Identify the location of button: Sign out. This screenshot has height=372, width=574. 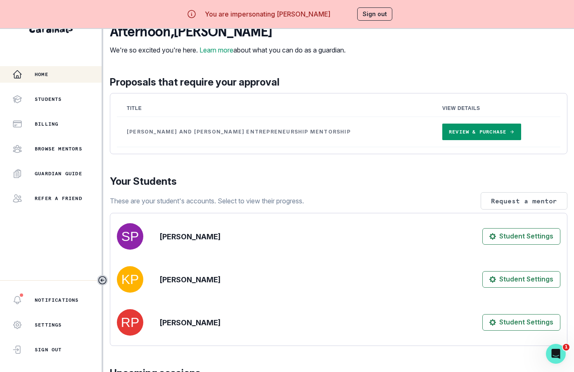
(375, 14).